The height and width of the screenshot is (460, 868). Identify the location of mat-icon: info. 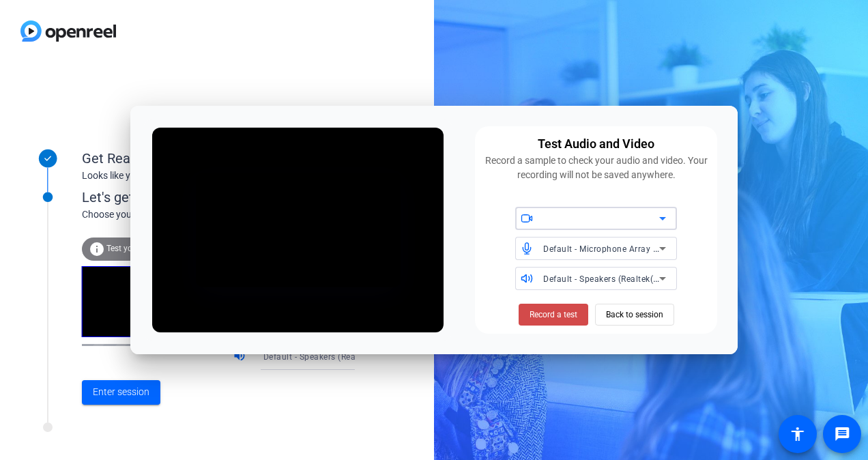
(97, 249).